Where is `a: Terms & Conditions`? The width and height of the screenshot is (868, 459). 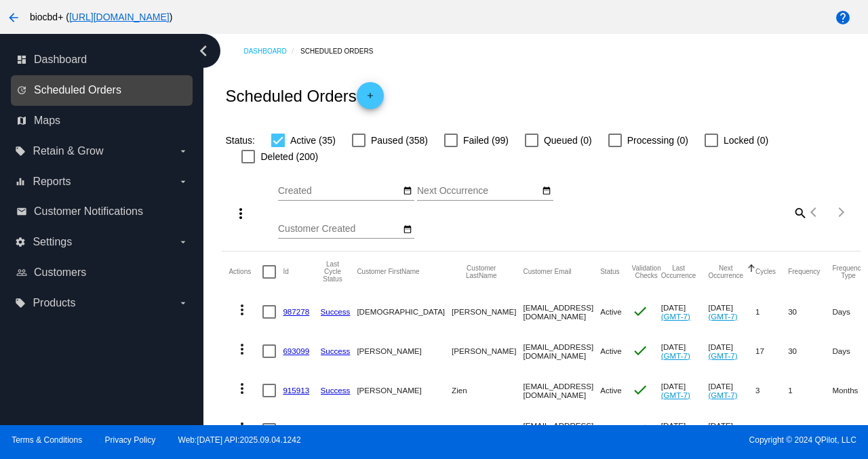 a: Terms & Conditions is located at coordinates (47, 440).